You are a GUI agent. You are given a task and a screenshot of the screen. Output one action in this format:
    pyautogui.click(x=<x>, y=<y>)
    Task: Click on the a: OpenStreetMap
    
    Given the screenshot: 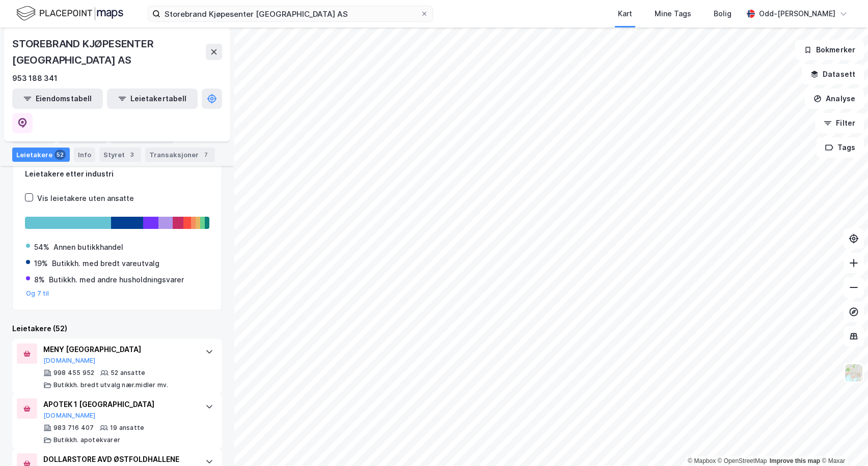 What is the action you would take?
    pyautogui.click(x=742, y=461)
    